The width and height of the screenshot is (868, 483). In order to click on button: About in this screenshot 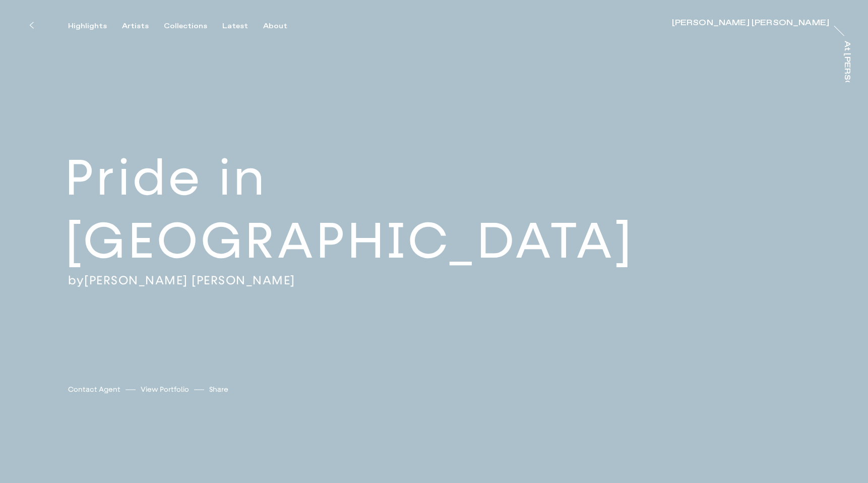, I will do `click(283, 26)`.